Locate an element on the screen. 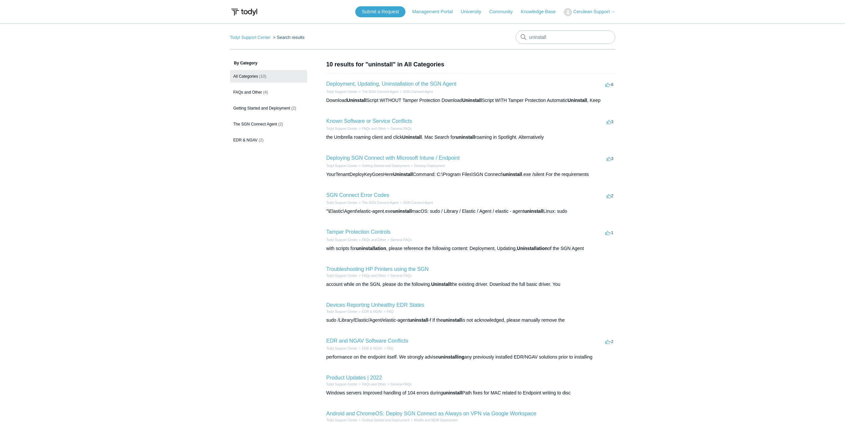  a: Management Portal is located at coordinates (435, 12).